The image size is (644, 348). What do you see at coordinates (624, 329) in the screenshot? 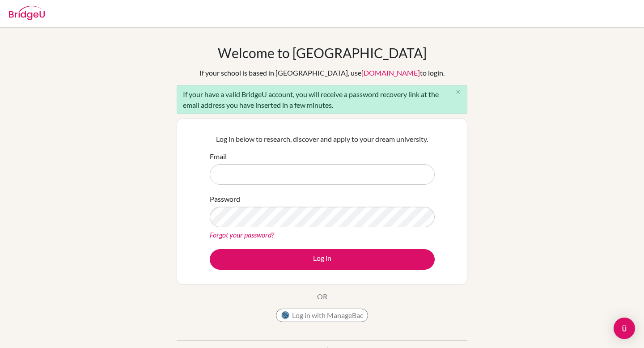
I see `div: Open Intercom Messenger` at bounding box center [624, 329].